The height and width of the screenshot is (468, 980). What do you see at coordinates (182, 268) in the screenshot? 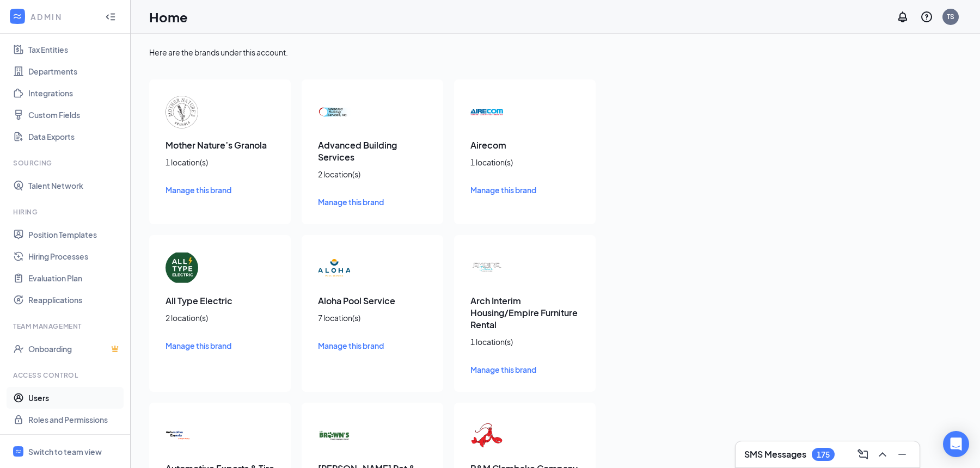
I see `img: All Type Electric logo` at bounding box center [182, 268].